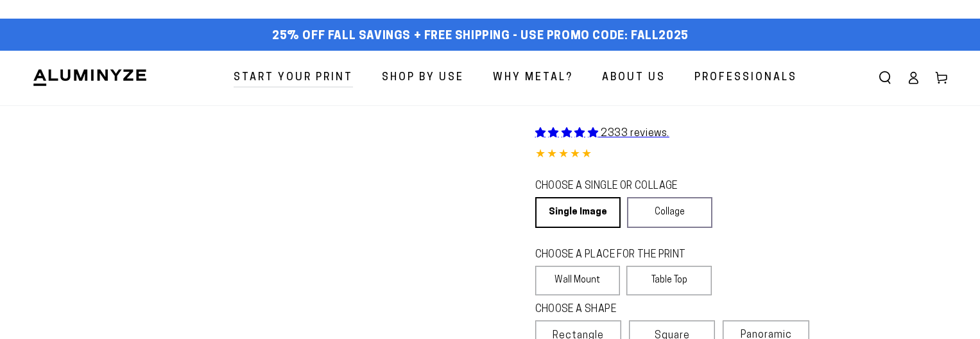  I want to click on a: Start Your Print, so click(293, 78).